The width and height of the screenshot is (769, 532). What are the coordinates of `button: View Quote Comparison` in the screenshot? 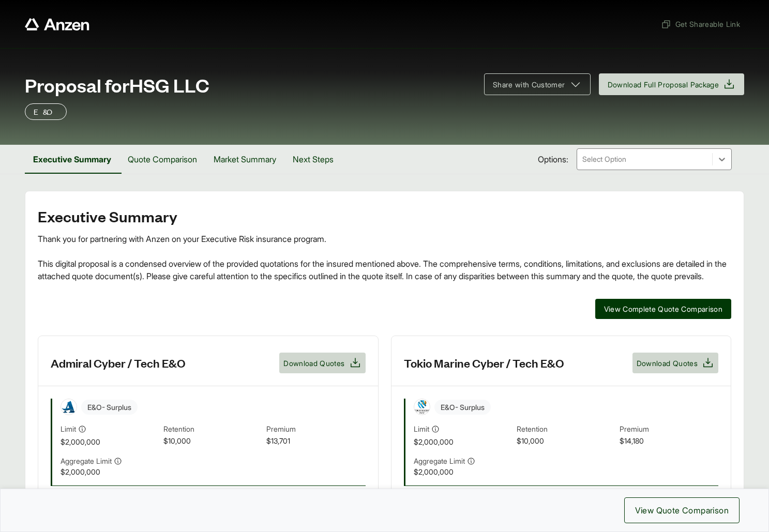 It's located at (681, 510).